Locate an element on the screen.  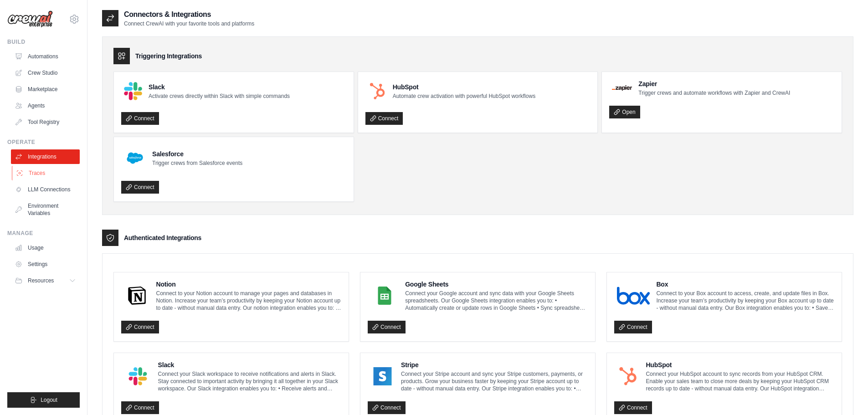
img: Stripe Logo is located at coordinates (382, 376).